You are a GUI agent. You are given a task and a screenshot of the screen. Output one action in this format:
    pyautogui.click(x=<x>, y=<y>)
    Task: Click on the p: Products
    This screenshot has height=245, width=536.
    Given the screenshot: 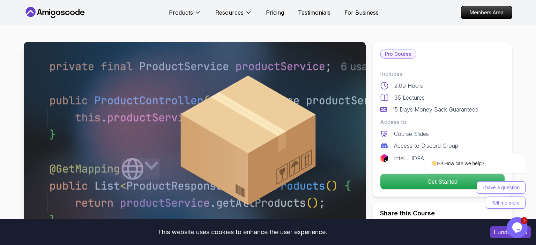 What is the action you would take?
    pyautogui.click(x=181, y=13)
    